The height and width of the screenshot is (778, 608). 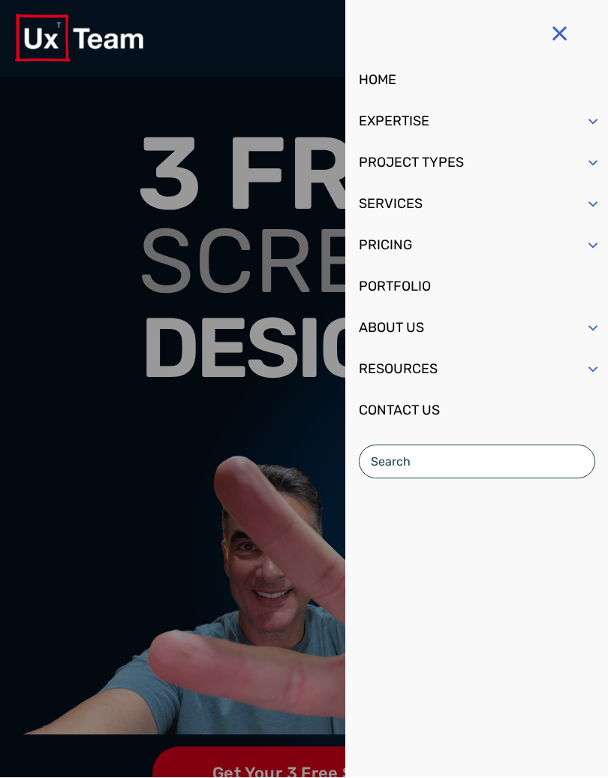 What do you see at coordinates (477, 328) in the screenshot?
I see `a: ABOUT US` at bounding box center [477, 328].